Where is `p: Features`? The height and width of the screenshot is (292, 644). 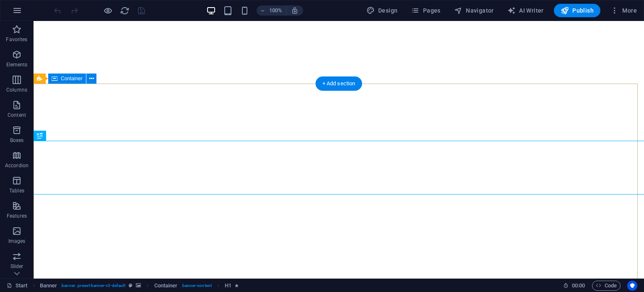 p: Features is located at coordinates (17, 216).